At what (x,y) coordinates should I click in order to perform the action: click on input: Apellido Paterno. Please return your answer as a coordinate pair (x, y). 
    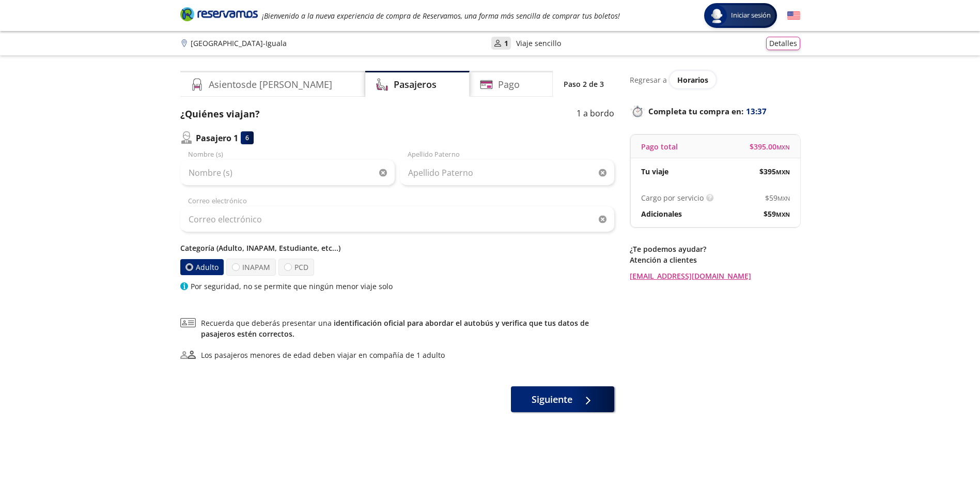
    Looking at the image, I should click on (507, 173).